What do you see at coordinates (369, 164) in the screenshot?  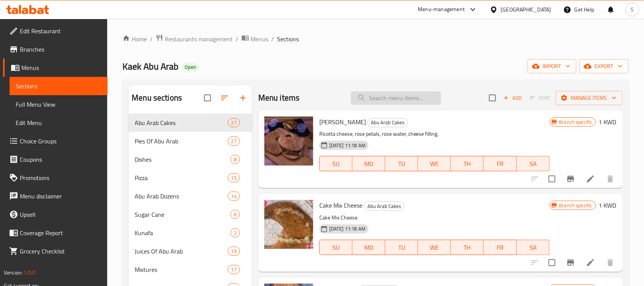 I see `button: MO` at bounding box center [369, 164].